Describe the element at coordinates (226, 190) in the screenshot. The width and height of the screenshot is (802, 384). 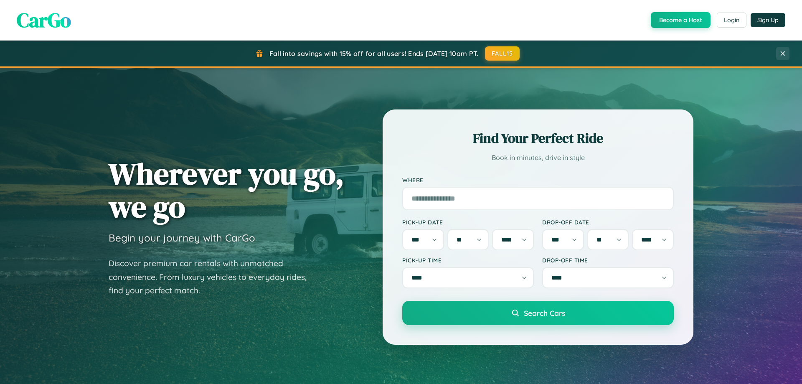
I see `h1: Wherever you go, we go` at that location.